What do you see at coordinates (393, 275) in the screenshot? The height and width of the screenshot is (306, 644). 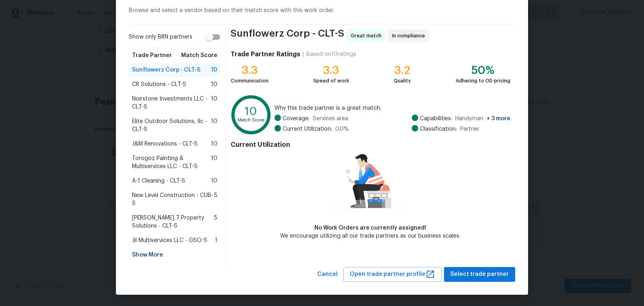 I see `span: Open trade partner profile` at bounding box center [393, 275].